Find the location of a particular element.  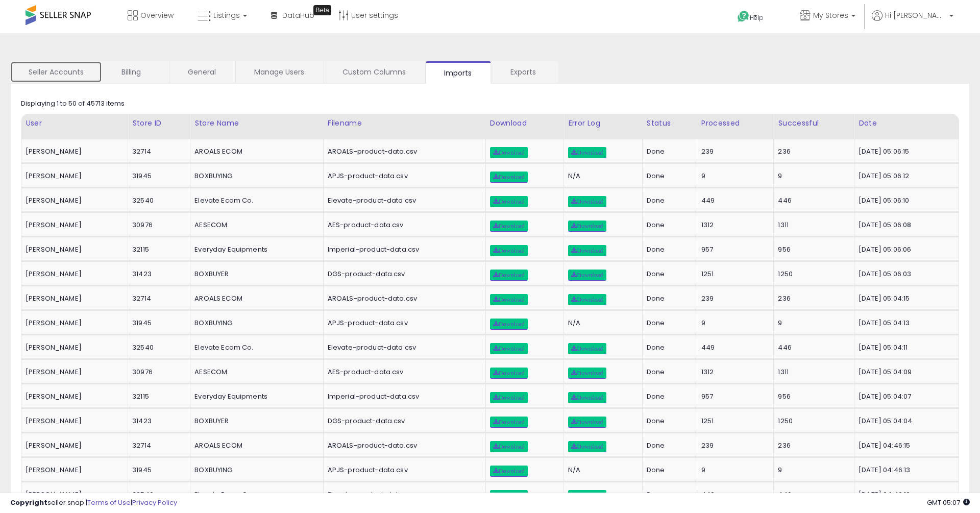

div: Error Log is located at coordinates (602, 123).